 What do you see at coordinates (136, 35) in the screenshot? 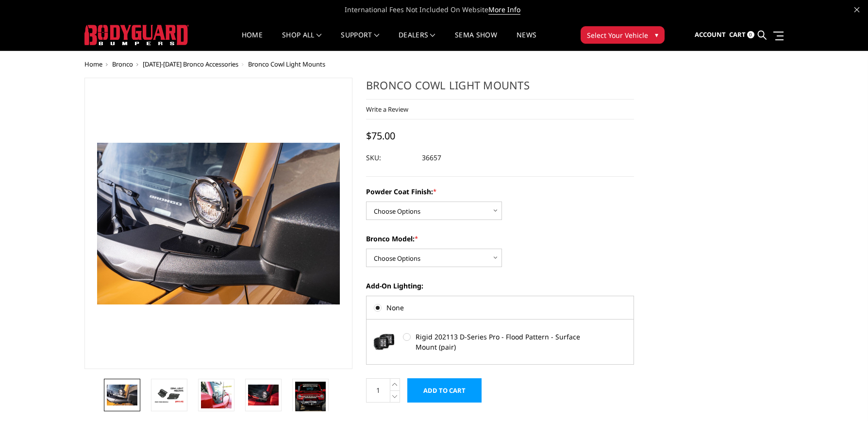
I see `img: BODYGUARD BUMPERS` at bounding box center [136, 35].